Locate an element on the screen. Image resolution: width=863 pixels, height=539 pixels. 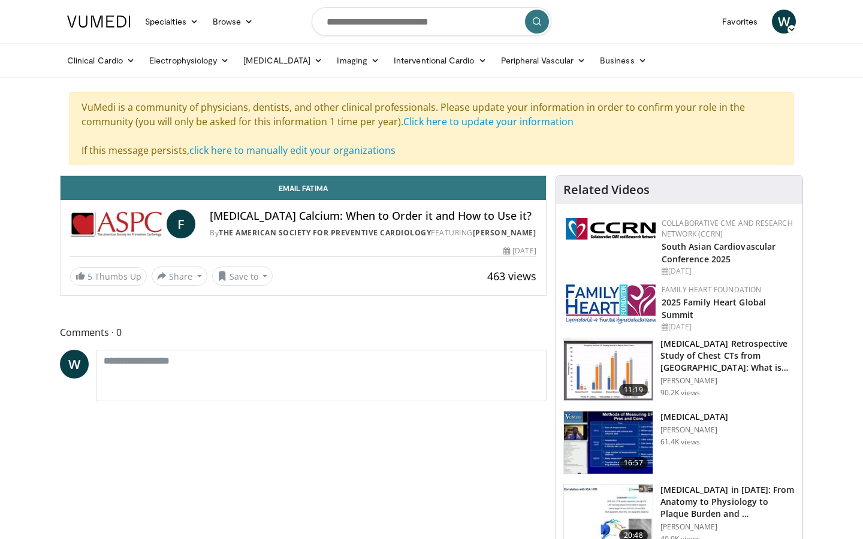
a: South Asian Cardiovascular Conference 2025 is located at coordinates (718, 253).